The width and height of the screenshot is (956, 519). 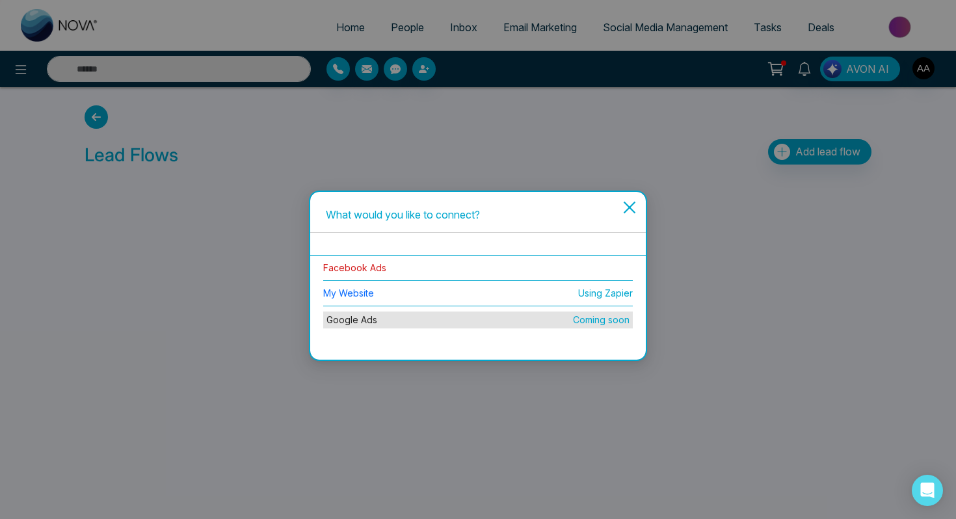 I want to click on a: Facebook Ads, so click(x=354, y=267).